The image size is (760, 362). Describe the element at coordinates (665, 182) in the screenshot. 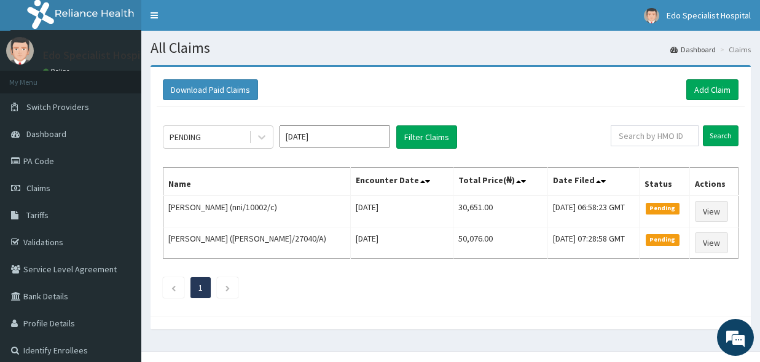

I see `th: Status` at that location.